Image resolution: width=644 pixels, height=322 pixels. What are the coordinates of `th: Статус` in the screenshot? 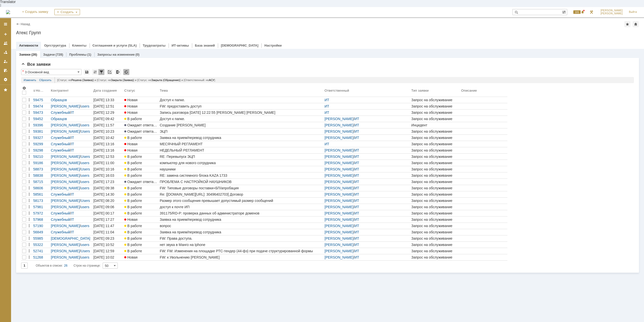 It's located at (141, 91).